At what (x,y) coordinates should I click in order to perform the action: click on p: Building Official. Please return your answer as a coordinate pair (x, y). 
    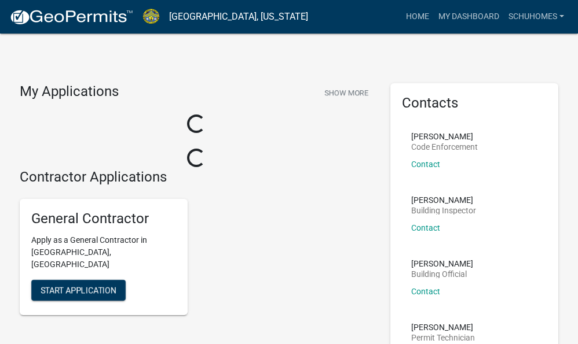
    Looking at the image, I should click on (442, 274).